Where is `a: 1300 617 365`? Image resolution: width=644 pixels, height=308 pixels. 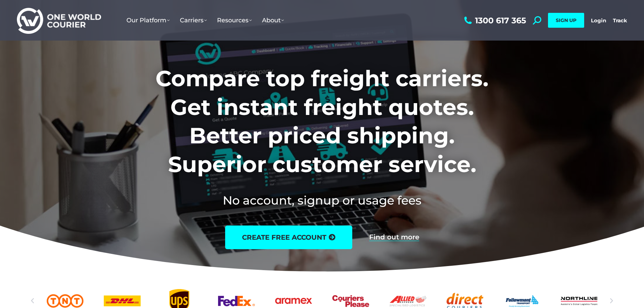
a: 1300 617 365 is located at coordinates (494, 20).